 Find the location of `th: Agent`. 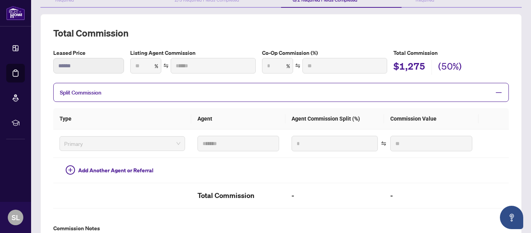

th: Agent is located at coordinates (238, 119).